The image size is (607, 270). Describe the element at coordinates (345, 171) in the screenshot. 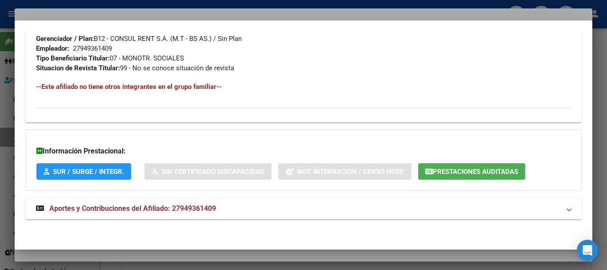

I see `button: Not. Internacion / Censo Hosp.` at that location.